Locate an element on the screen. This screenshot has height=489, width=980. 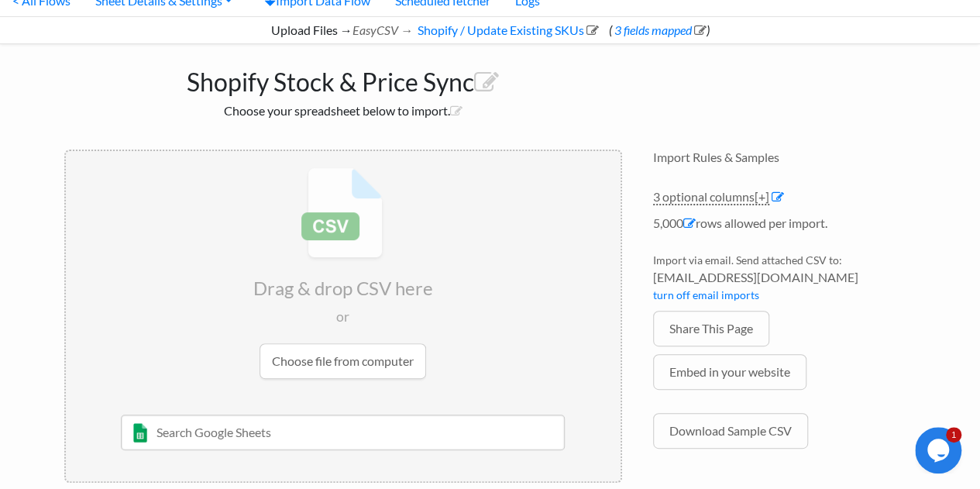
a: Share This Page is located at coordinates (711, 329).